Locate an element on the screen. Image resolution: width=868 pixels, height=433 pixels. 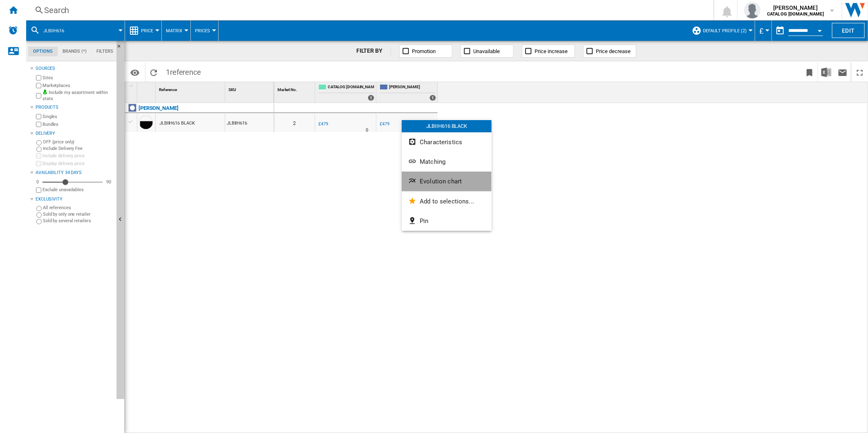
button: Characteristics is located at coordinates (447, 142).